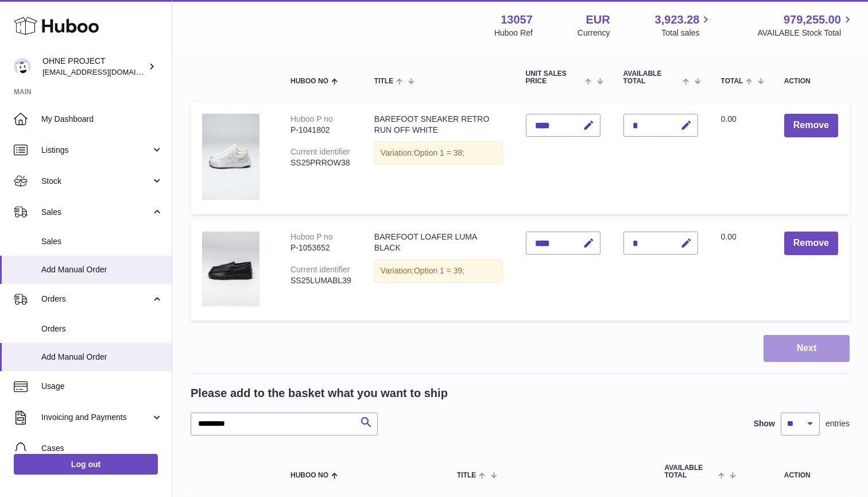 The image size is (868, 497). I want to click on button: Next, so click(806, 348).